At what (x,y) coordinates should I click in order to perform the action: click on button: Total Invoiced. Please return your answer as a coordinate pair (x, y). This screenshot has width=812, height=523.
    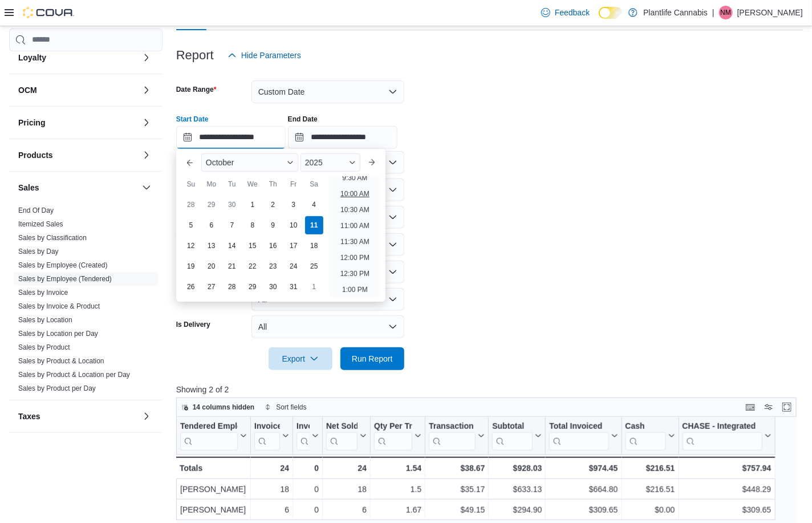
    Looking at the image, I should click on (583, 434).